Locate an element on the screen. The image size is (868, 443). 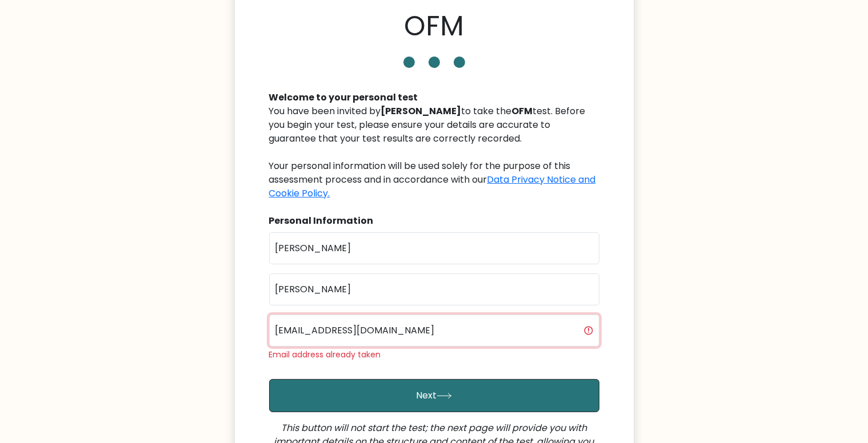
div: Email address already taken is located at coordinates (434, 355).